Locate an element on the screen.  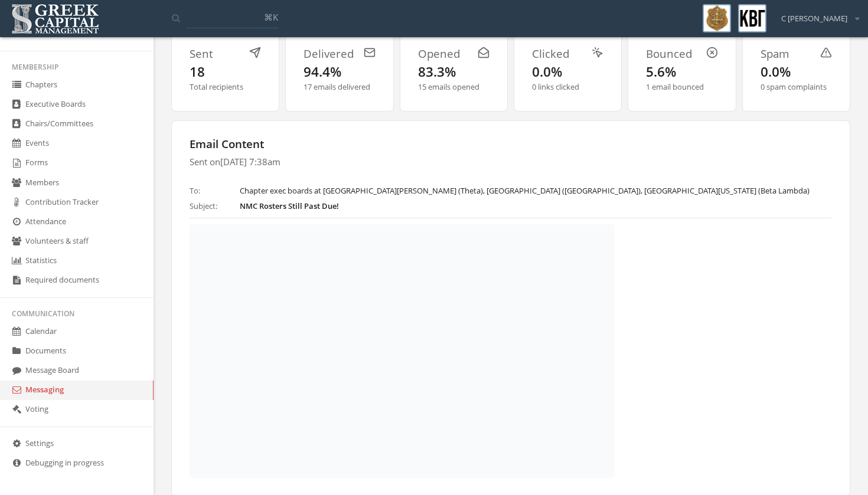
p: Total recipients is located at coordinates (225, 87).